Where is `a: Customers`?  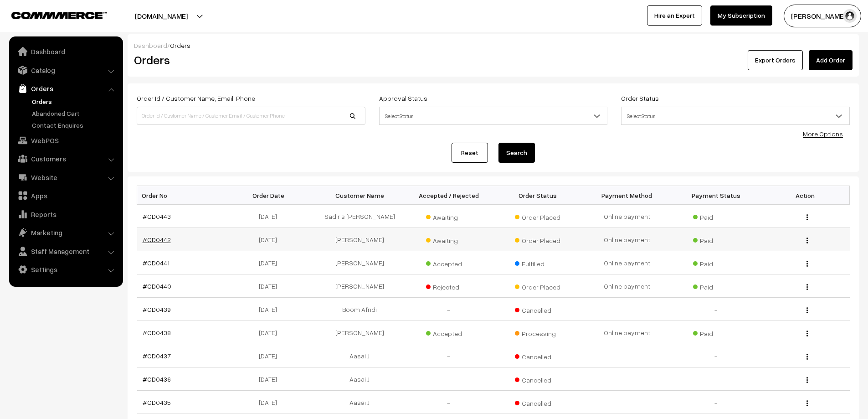
a: Customers is located at coordinates (66, 159).